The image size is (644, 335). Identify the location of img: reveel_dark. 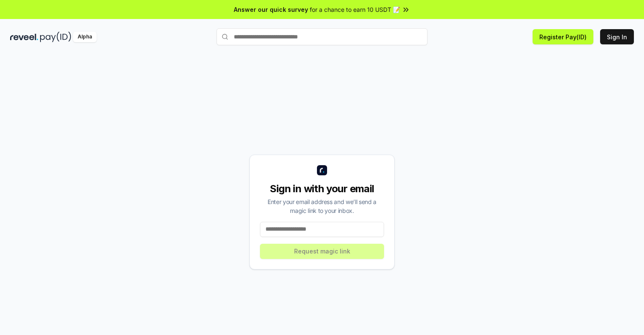
(24, 37).